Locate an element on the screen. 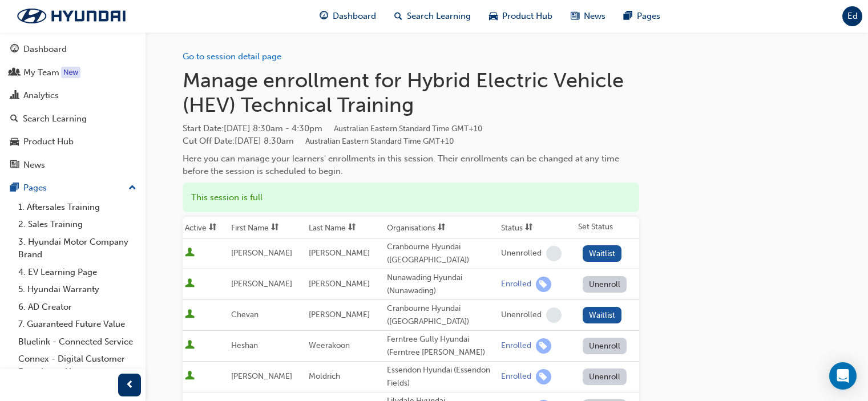  a: Trak is located at coordinates (71, 16).